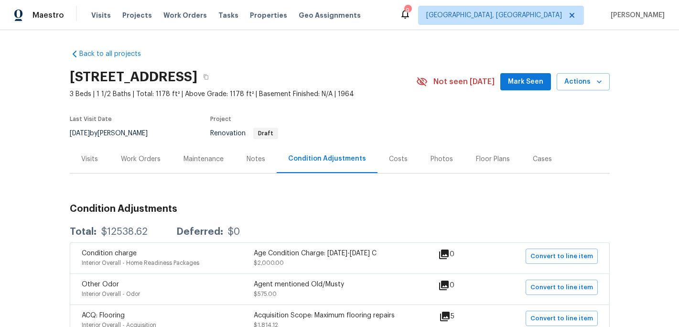 Image resolution: width=679 pixels, height=327 pixels. Describe the element at coordinates (91, 119) in the screenshot. I see `span: Last Visit Date` at that location.